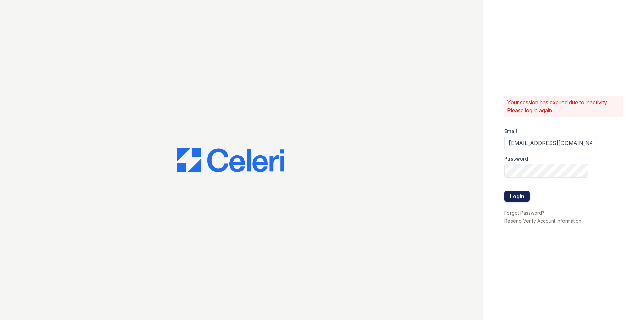 This screenshot has height=320, width=644. Describe the element at coordinates (524, 213) in the screenshot. I see `a: Forgot Password?` at that location.